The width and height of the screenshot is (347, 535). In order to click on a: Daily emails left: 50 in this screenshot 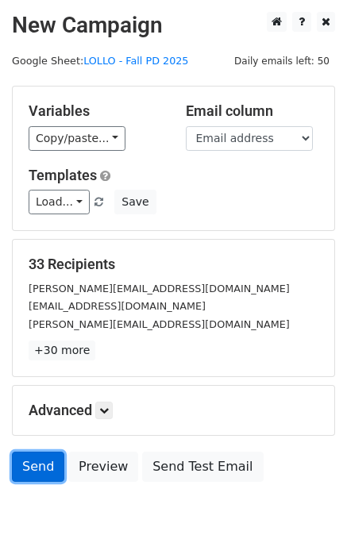, I will do `click(282, 60)`.